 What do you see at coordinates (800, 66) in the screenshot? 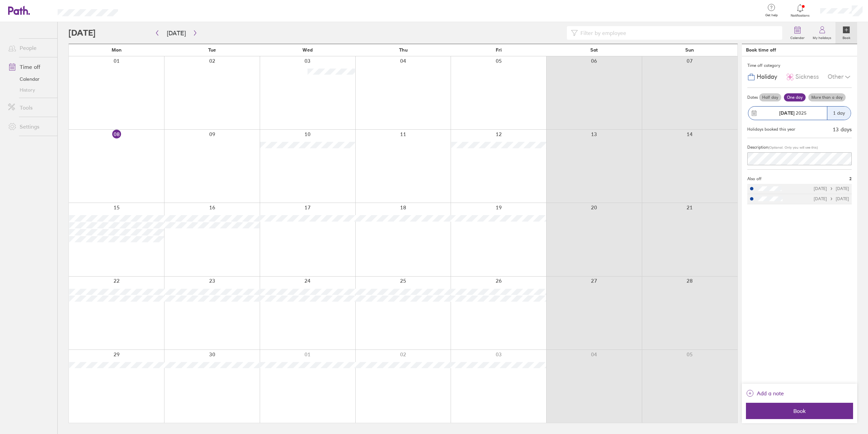
I see `div: Time off category` at bounding box center [800, 66].